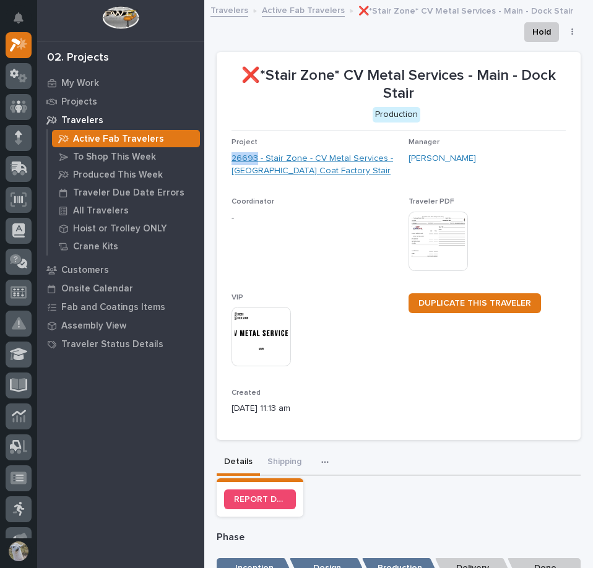  What do you see at coordinates (101, 211) in the screenshot?
I see `p: All Travelers` at bounding box center [101, 211].